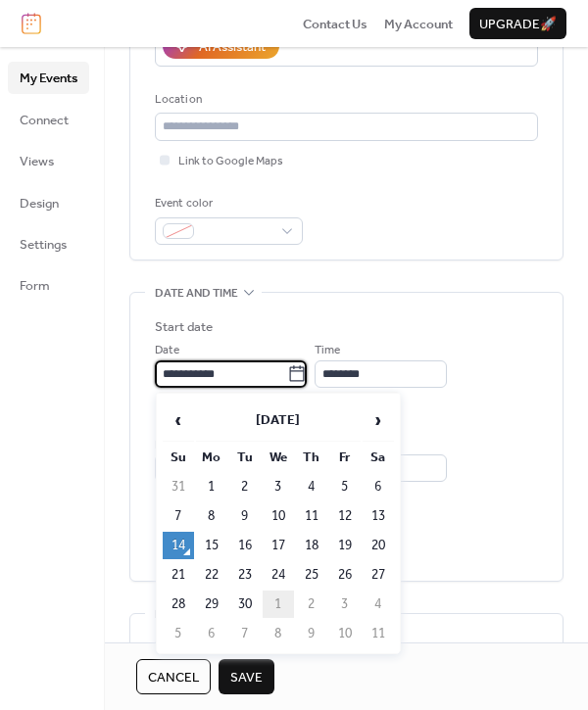 The width and height of the screenshot is (588, 710). Describe the element at coordinates (378, 575) in the screenshot. I see `td: 27` at that location.